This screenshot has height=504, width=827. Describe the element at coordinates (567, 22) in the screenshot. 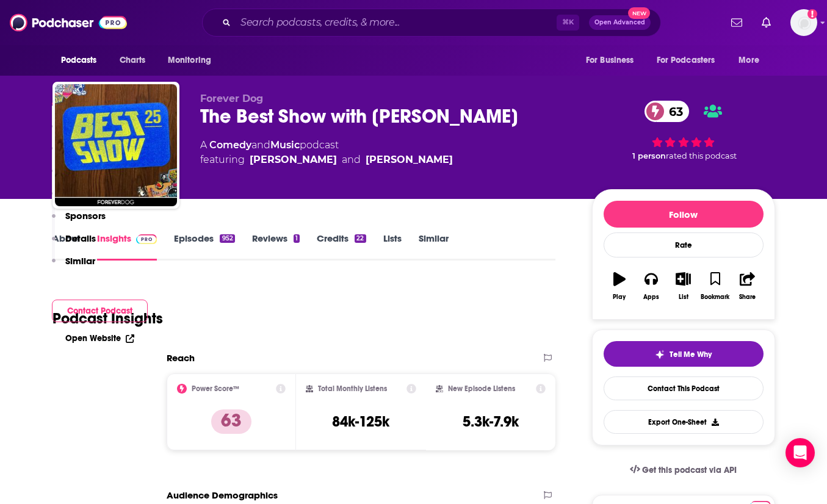

I see `span: ⌘ K` at that location.